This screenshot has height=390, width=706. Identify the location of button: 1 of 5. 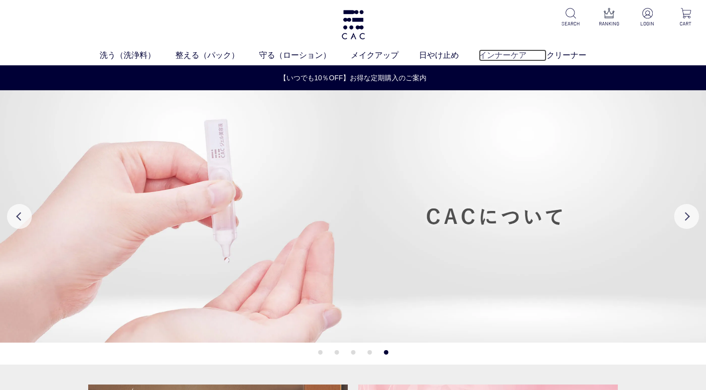
(320, 352).